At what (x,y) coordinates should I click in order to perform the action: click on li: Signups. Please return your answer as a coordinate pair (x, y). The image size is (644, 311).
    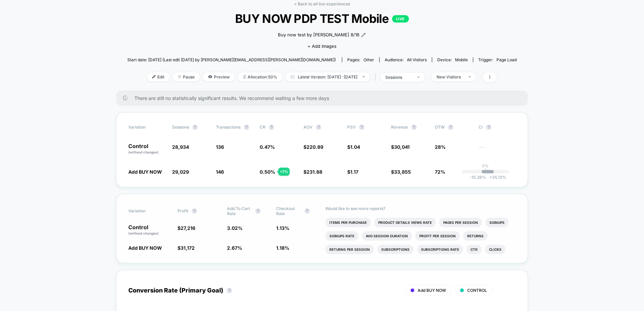
    Looking at the image, I should click on (497, 222).